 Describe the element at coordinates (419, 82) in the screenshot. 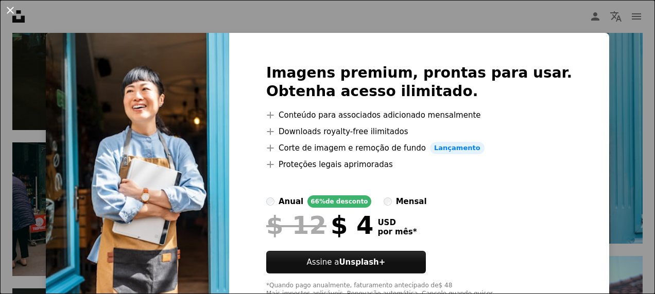

I see `h2: Imagens premium, prontas para usar. Obtenha acesso ilimitado.` at that location.